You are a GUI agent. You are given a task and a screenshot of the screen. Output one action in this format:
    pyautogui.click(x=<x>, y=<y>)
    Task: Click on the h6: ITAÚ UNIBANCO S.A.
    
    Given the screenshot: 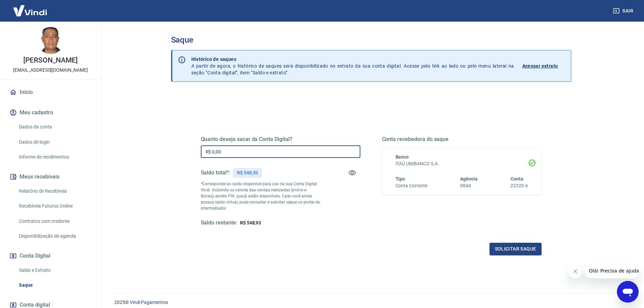 What is the action you would take?
    pyautogui.click(x=462, y=164)
    